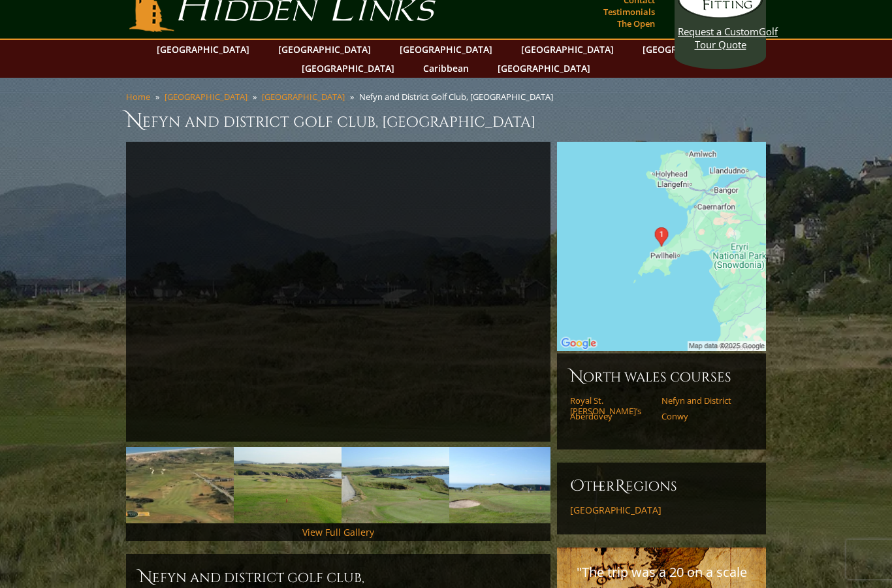 This screenshot has width=892, height=588. What do you see at coordinates (338, 532) in the screenshot?
I see `a: View Full Gallery` at bounding box center [338, 532].